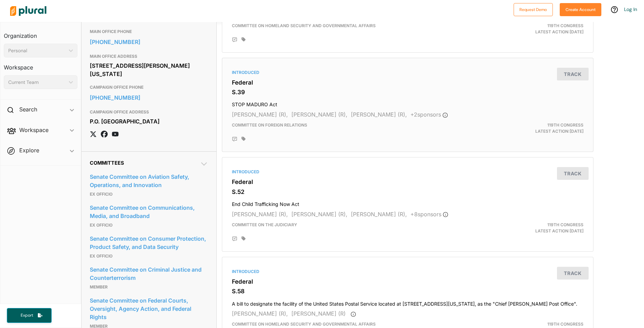  I want to click on span: + 8 sponsor s, so click(430, 214).